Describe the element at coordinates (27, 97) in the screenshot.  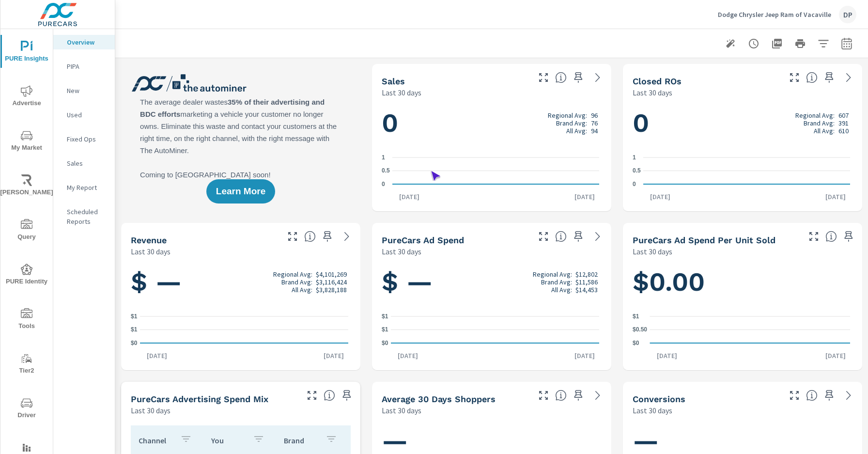
I see `span: Advertise` at that location.